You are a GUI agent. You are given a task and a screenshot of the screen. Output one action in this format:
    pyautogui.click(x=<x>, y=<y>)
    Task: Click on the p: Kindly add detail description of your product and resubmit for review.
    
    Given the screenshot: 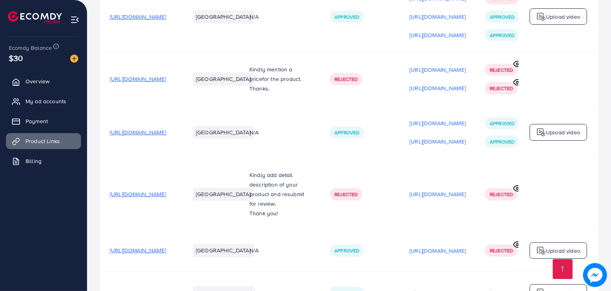 What is the action you would take?
    pyautogui.click(x=280, y=190)
    